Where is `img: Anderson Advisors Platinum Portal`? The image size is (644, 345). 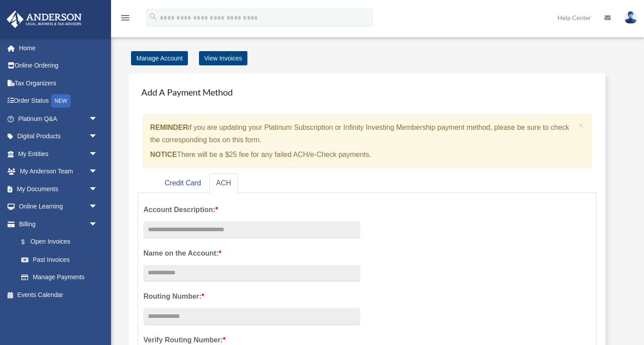
img: Anderson Advisors Platinum Portal is located at coordinates (44, 19).